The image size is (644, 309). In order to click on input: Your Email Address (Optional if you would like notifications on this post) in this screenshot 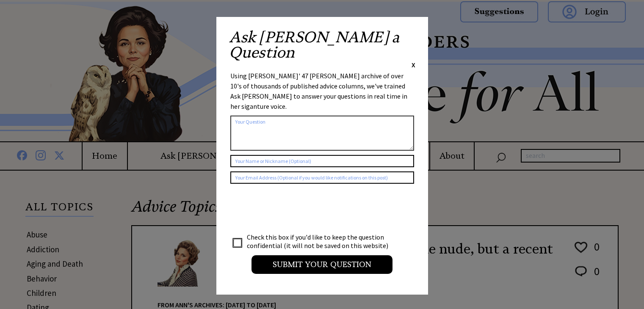, I will do `click(322, 177)`.